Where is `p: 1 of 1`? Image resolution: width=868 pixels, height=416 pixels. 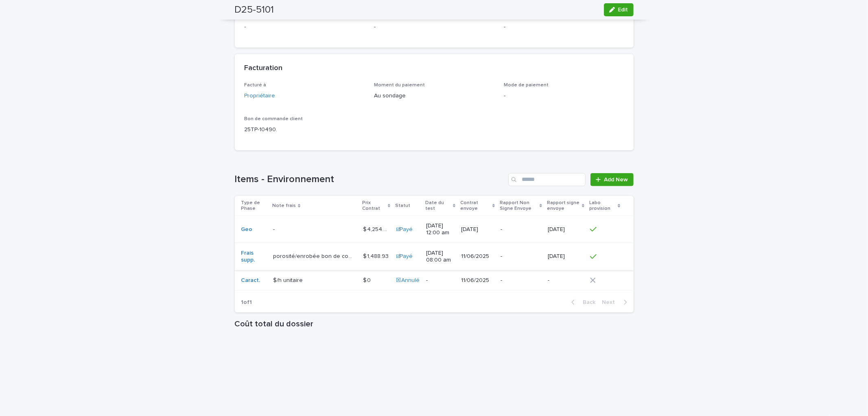 p: 1 of 1 is located at coordinates (247, 302).